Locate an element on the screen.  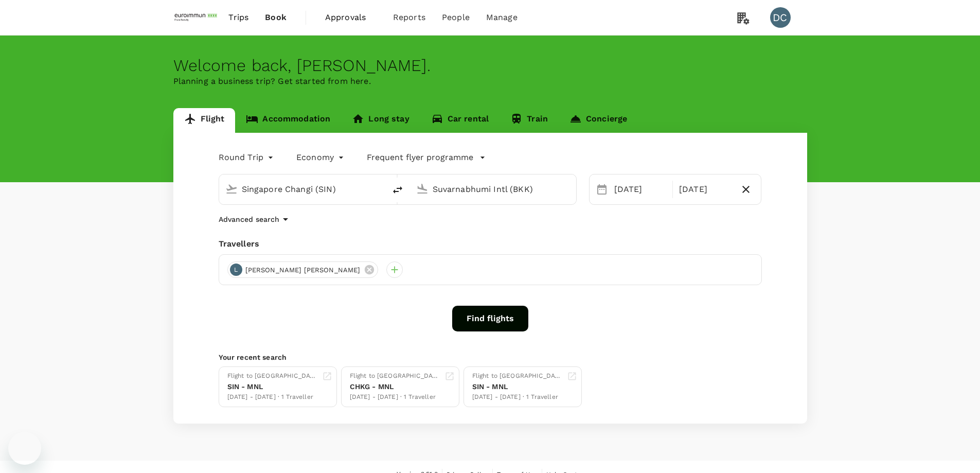
div: Round Trip is located at coordinates (248, 157).